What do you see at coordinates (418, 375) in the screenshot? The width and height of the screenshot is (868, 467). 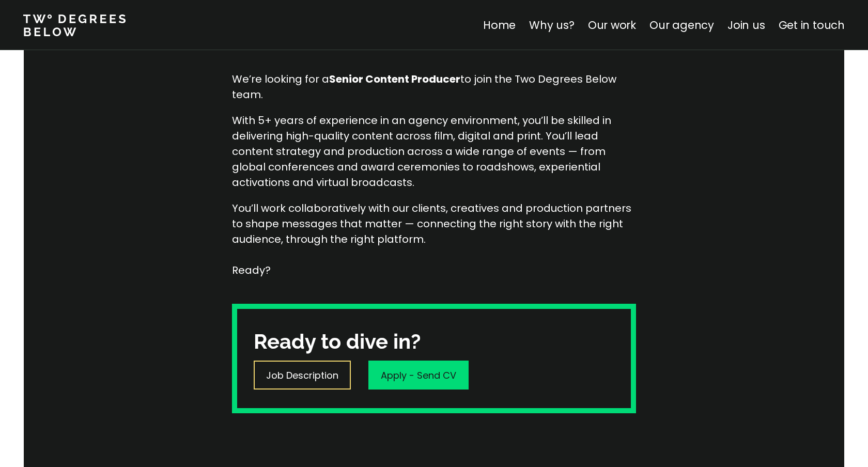 I see `a: Apply - Send CV` at bounding box center [418, 375].